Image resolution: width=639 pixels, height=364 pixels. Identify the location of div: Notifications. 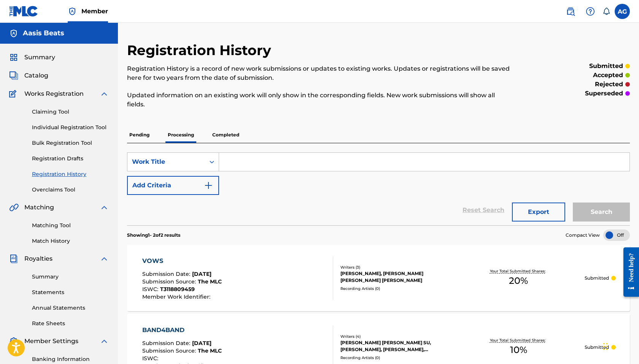
(606, 12).